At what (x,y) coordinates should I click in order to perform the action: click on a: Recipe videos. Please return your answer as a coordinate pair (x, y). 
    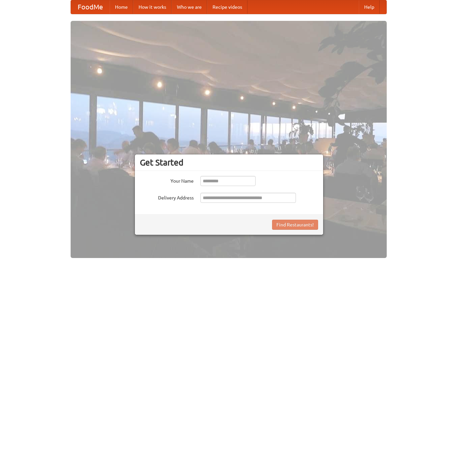
    Looking at the image, I should click on (227, 7).